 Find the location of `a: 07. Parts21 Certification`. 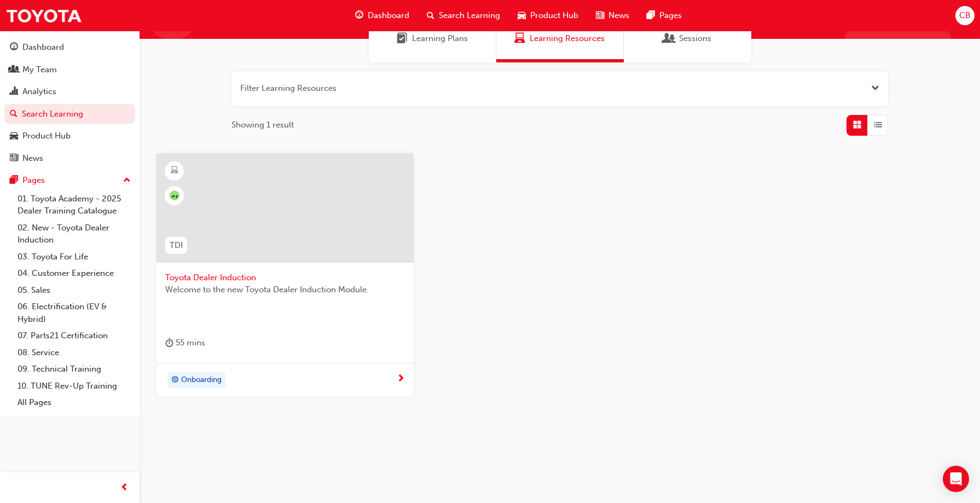

a: 07. Parts21 Certification is located at coordinates (74, 335).